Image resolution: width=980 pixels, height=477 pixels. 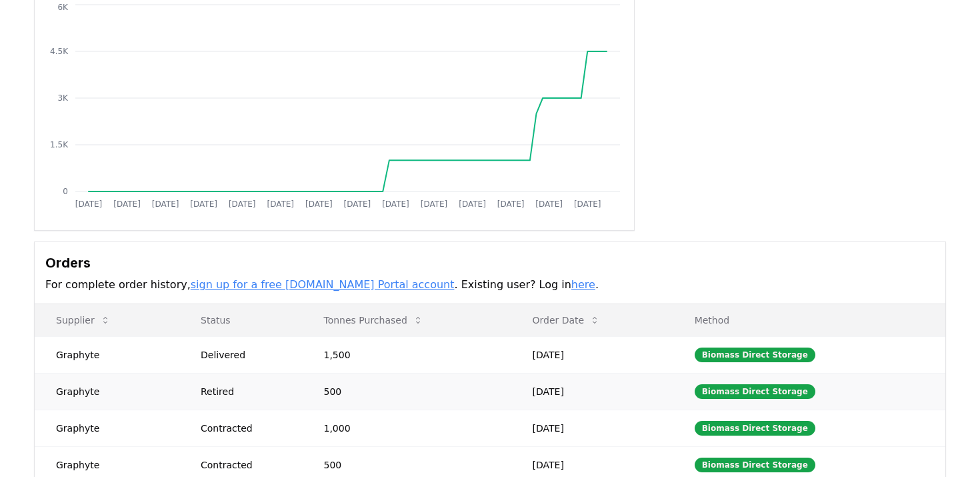 What do you see at coordinates (566, 320) in the screenshot?
I see `button: Order Date` at bounding box center [566, 320].